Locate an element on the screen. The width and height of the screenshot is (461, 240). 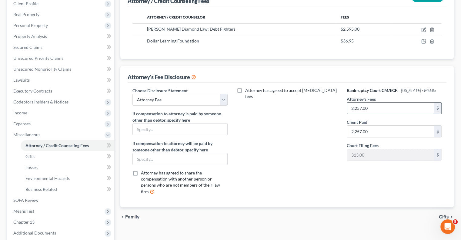
span: Property Analysis is located at coordinates (30, 36).